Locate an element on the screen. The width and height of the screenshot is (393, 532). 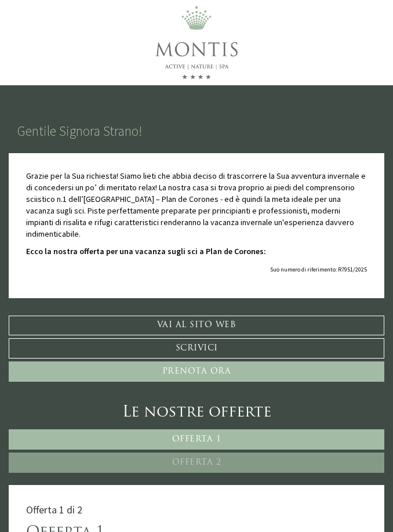
strong: Ecco la nostra offerta per una vacanza sugli sci a Plan de Corones: is located at coordinates (146, 251).